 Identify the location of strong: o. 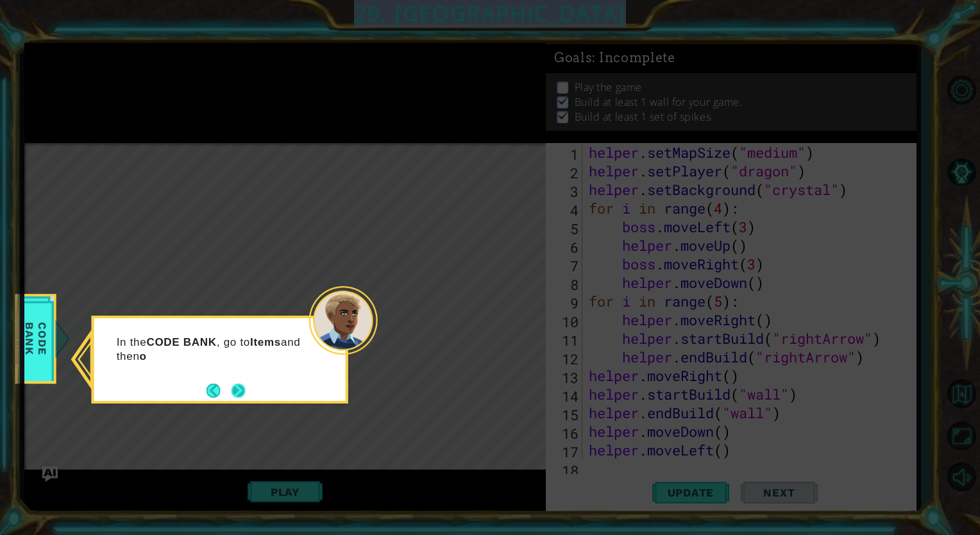
(143, 356).